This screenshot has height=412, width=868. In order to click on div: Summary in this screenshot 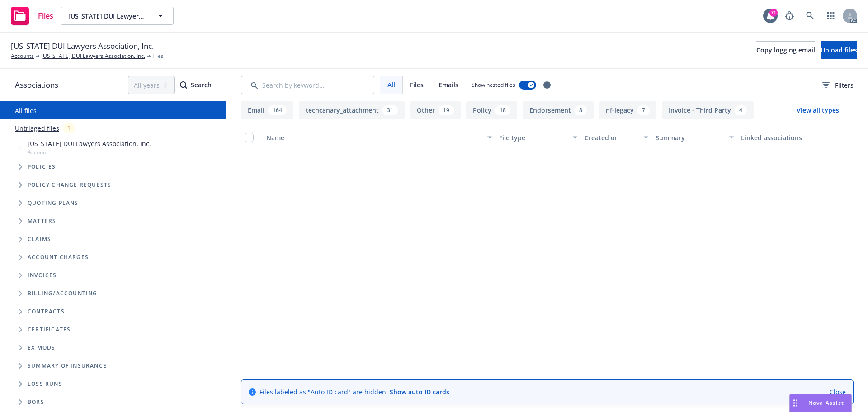, I will do `click(690, 138)`.